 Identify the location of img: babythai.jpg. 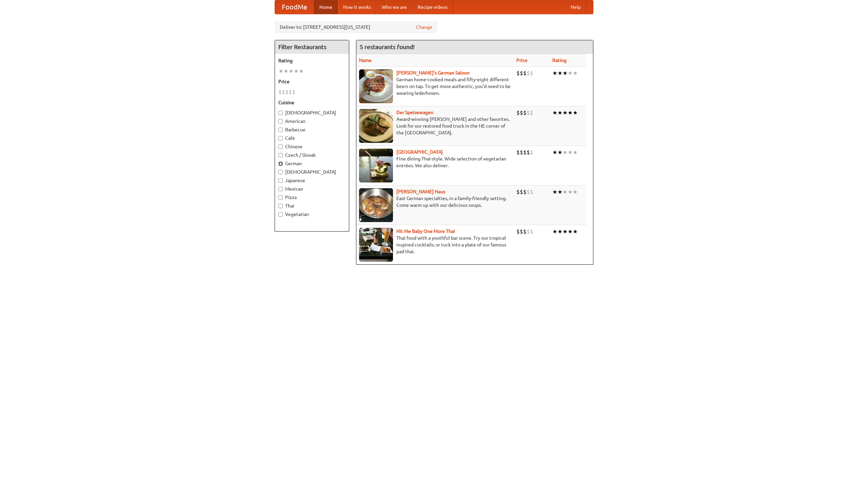
(376, 245).